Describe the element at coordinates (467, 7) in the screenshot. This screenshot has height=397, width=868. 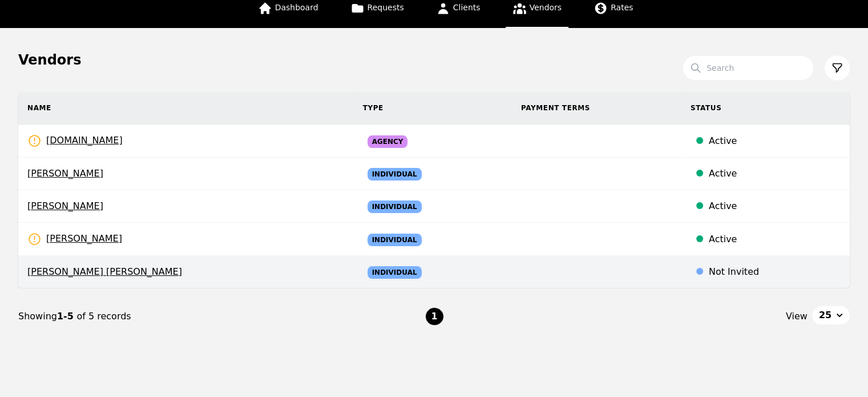
I see `span: Clients` at that location.